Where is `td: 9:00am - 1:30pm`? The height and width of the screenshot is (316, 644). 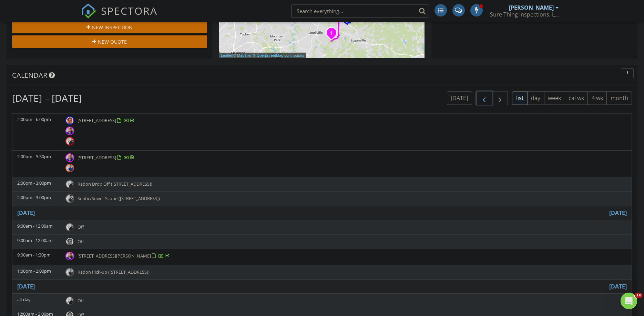 td: 9:00am - 1:30pm is located at coordinates (37, 257).